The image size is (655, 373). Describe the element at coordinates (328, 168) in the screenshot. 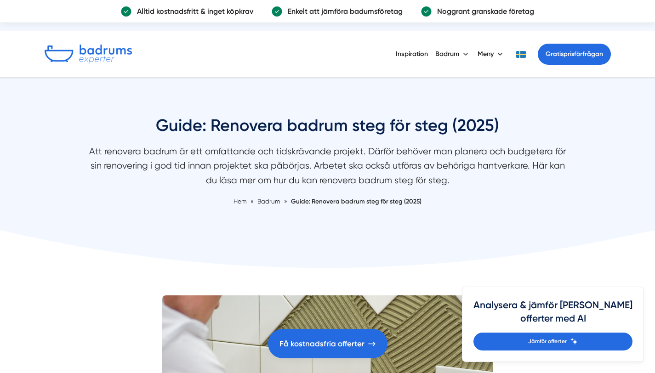

I see `p: Att renovera badrum är ett omfattande och tidskrävande projekt. Därför behöver man planera och bu...` at that location.